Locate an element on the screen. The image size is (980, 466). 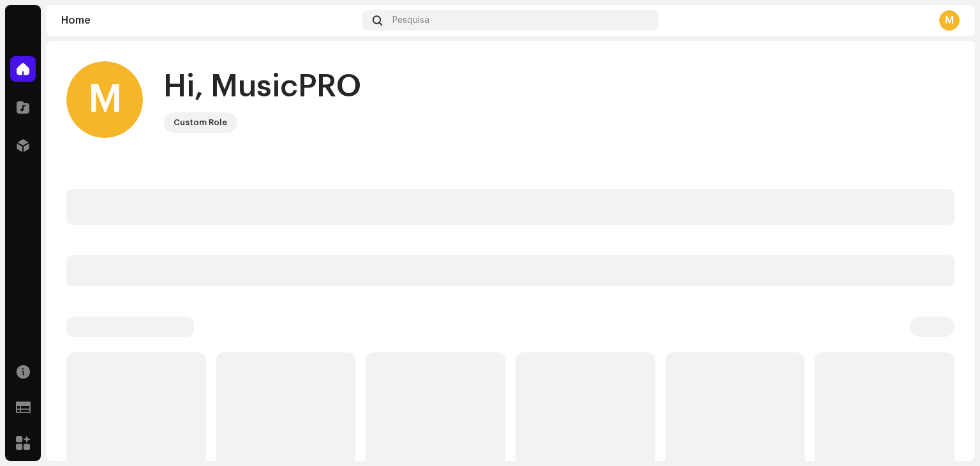
span: Pesquisa is located at coordinates (411, 20).